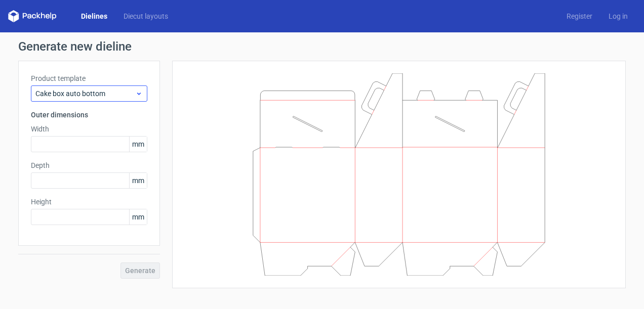  I want to click on label: Height, so click(89, 202).